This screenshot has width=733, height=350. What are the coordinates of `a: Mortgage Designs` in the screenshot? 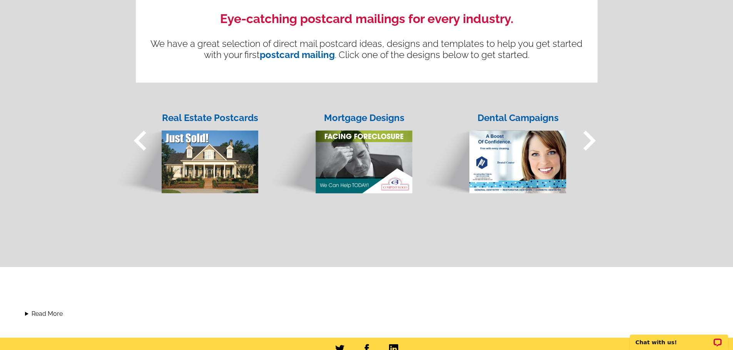 It's located at (340, 148).